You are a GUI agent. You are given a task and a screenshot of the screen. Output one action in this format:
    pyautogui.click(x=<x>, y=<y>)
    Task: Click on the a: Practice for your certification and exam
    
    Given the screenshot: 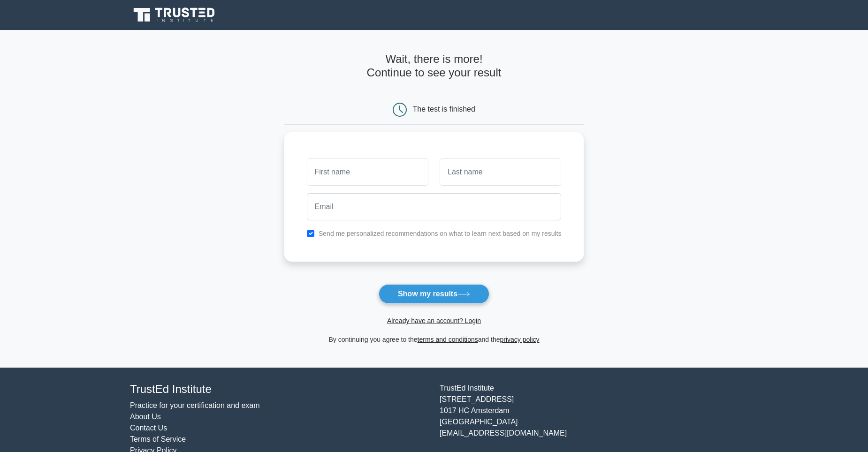 What is the action you would take?
    pyautogui.click(x=194, y=405)
    